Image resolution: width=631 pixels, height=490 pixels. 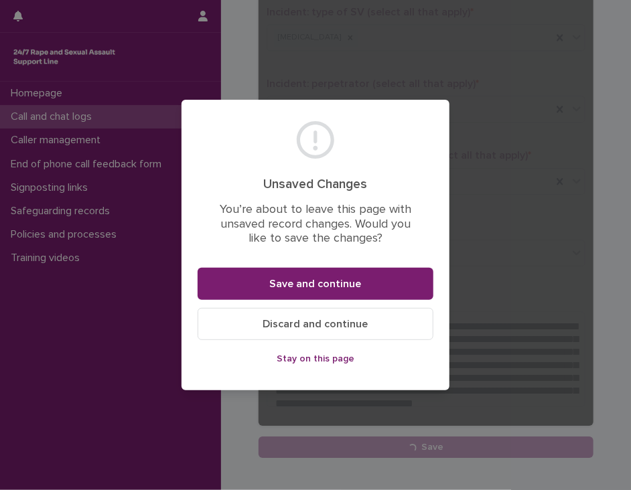 I want to click on p: You’re about to leave this page with unsaved record changes. Would you like to save the changes?, so click(x=316, y=224).